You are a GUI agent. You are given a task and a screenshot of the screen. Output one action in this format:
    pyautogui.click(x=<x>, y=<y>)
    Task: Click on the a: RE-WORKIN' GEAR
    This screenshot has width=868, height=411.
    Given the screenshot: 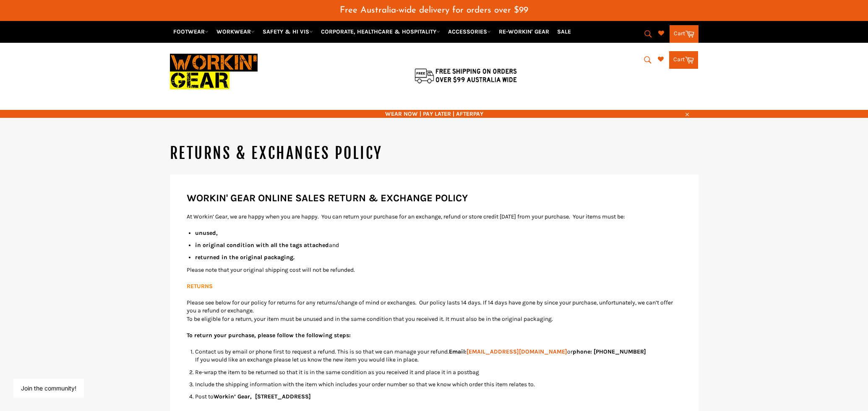 What is the action you would take?
    pyautogui.click(x=524, y=31)
    